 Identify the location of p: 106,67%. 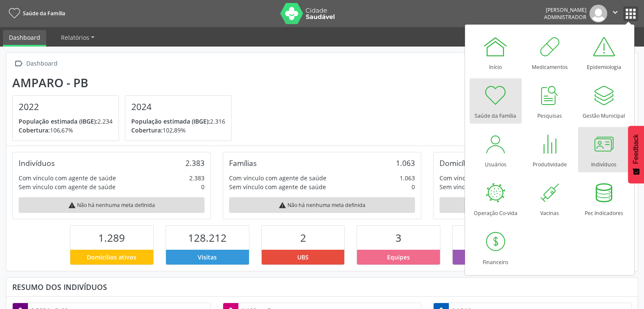
(66, 130).